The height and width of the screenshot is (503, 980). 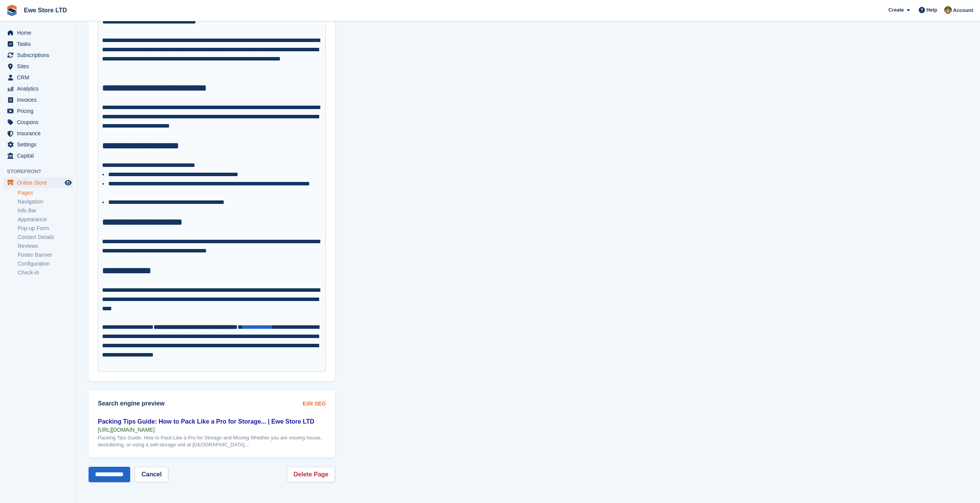 What do you see at coordinates (68, 183) in the screenshot?
I see `a: Preview store` at bounding box center [68, 183].